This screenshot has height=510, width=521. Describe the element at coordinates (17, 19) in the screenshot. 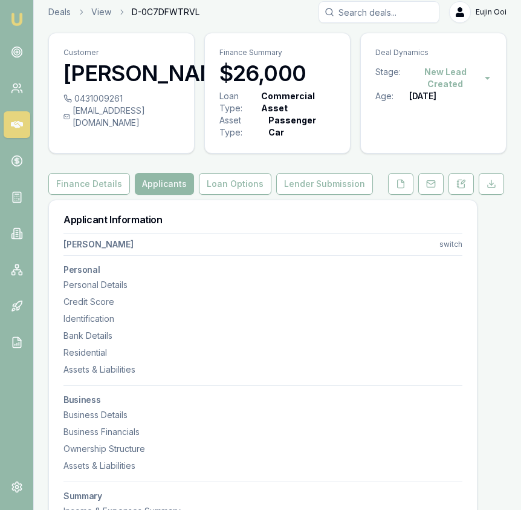

I see `img: emu-icon-u.png` at that location.